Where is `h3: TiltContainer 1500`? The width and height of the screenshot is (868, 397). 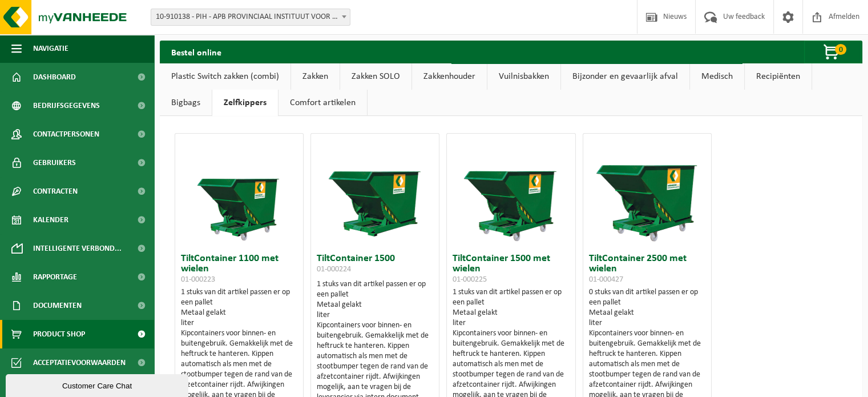
h3: TiltContainer 1500 is located at coordinates (375, 265).